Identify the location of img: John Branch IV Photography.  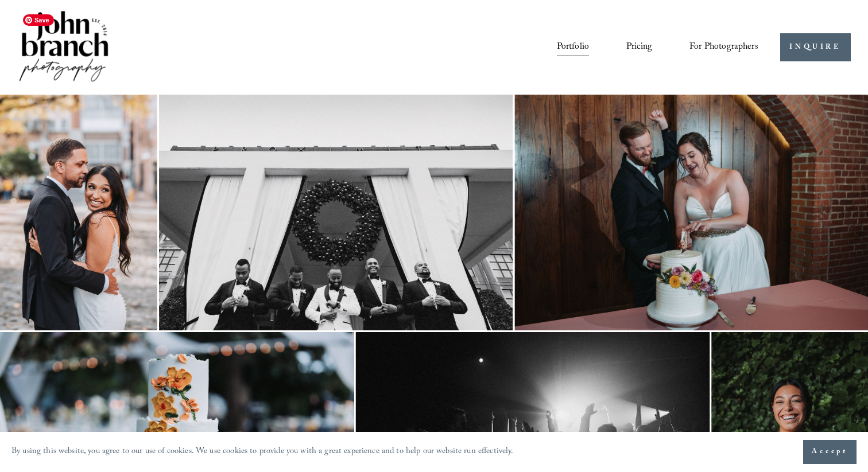
(63, 47).